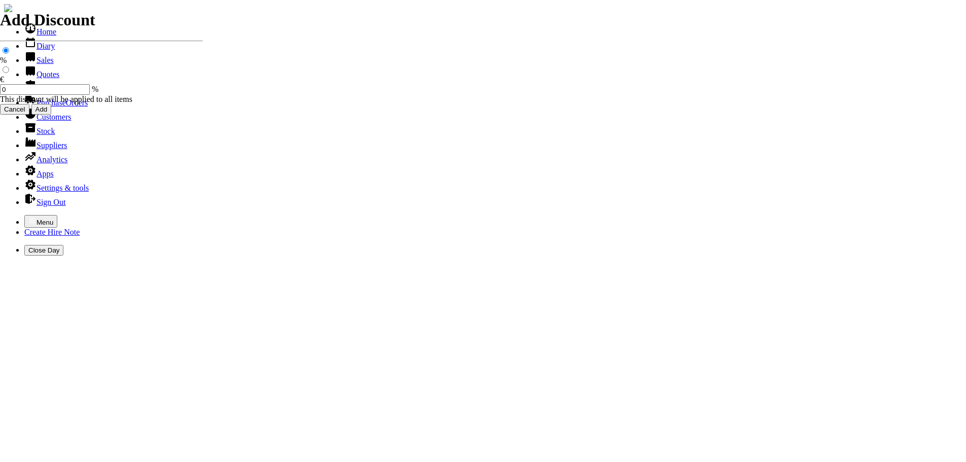 This screenshot has width=966, height=462. Describe the element at coordinates (46, 145) in the screenshot. I see `a: Suppliers` at that location.